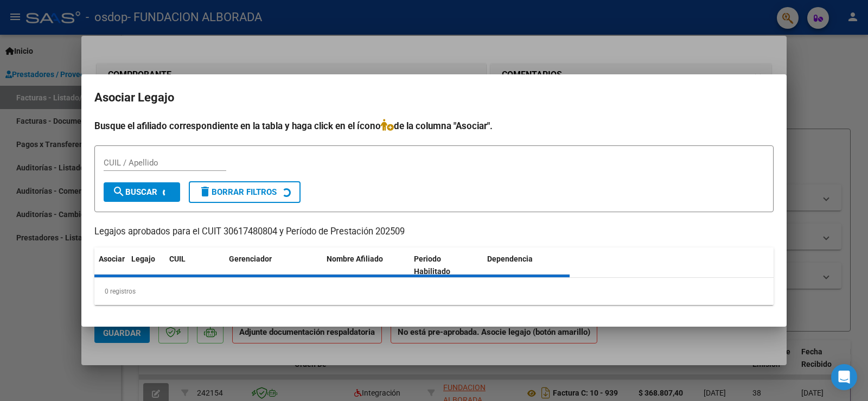  Describe the element at coordinates (366, 265) in the screenshot. I see `datatable-header-cell: Nombre Afiliado` at that location.